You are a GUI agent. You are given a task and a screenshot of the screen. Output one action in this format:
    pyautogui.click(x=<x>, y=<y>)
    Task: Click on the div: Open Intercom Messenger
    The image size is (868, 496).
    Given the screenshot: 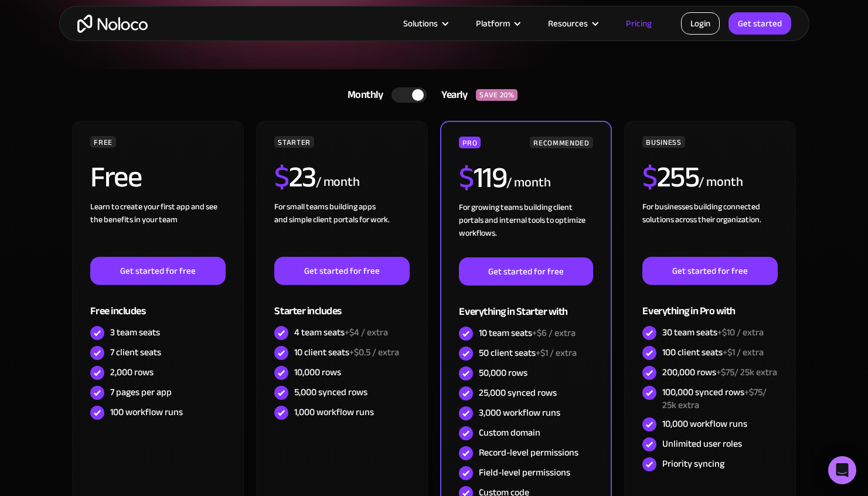 What is the action you would take?
    pyautogui.click(x=842, y=470)
    